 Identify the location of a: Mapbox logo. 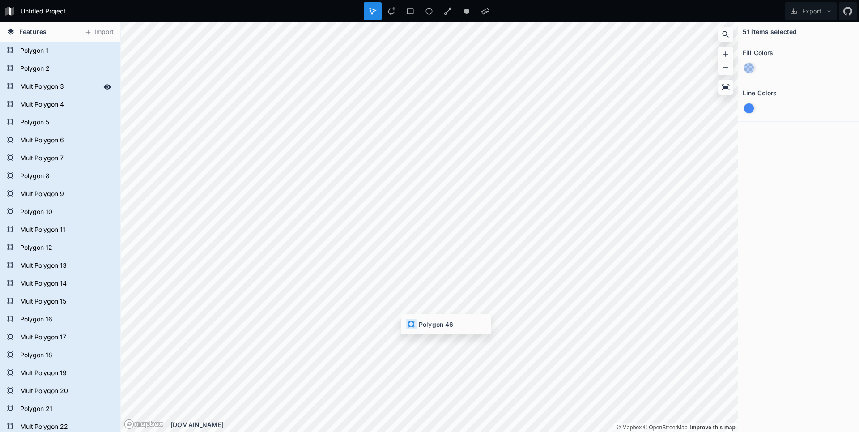
(144, 423).